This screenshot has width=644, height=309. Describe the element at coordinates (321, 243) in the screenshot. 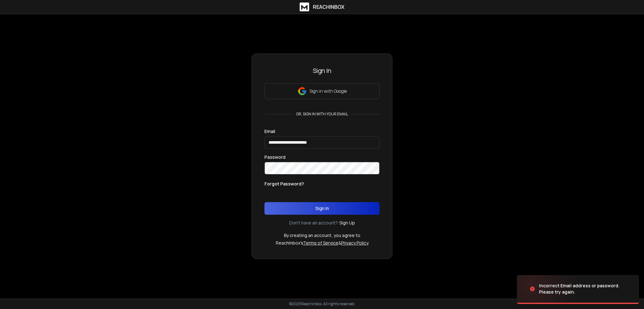

I see `a: Terms of Service` at that location.